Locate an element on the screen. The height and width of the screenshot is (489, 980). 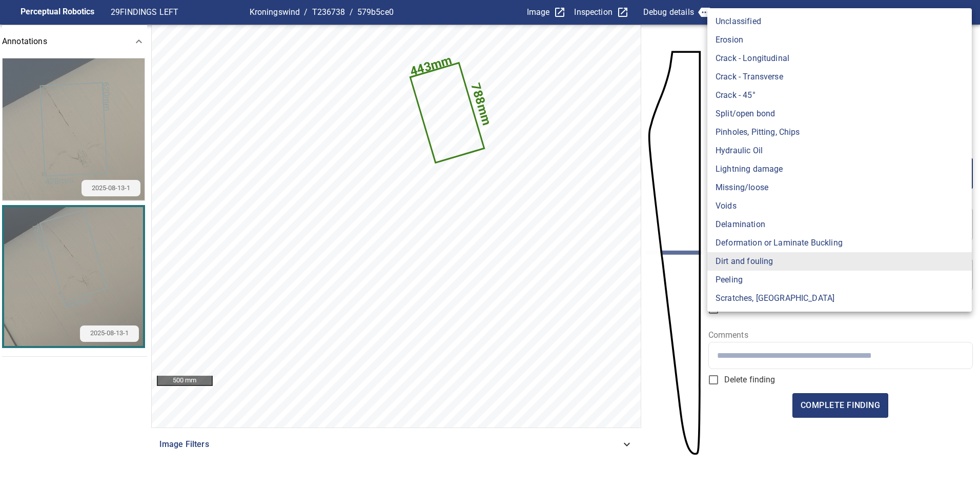
li: Unclassified is located at coordinates (840, 22).